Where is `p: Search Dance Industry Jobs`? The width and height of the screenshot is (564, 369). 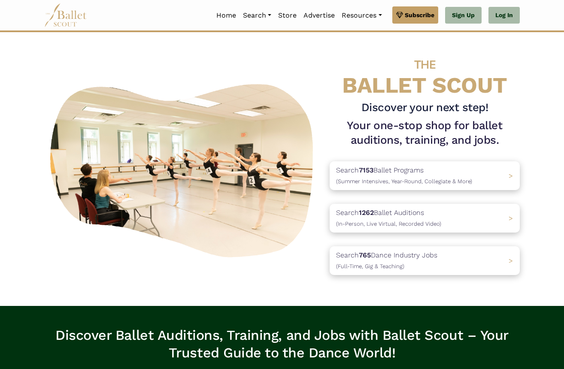
p: Search Dance Industry Jobs is located at coordinates (387, 261).